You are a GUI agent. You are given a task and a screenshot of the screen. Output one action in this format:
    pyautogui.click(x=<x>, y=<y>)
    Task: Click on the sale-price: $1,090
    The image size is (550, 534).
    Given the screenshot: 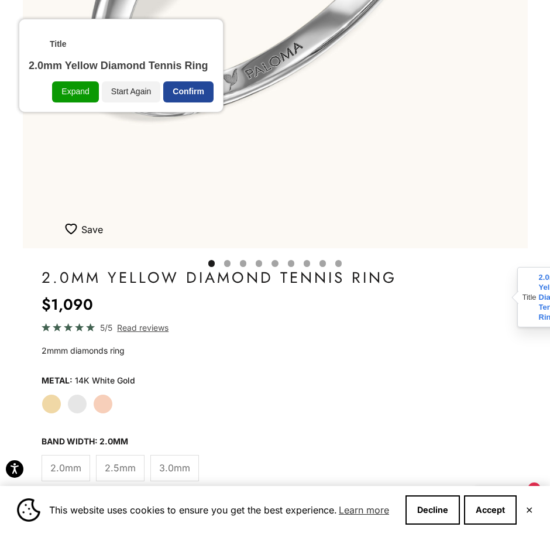 What is the action you would take?
    pyautogui.click(x=67, y=304)
    